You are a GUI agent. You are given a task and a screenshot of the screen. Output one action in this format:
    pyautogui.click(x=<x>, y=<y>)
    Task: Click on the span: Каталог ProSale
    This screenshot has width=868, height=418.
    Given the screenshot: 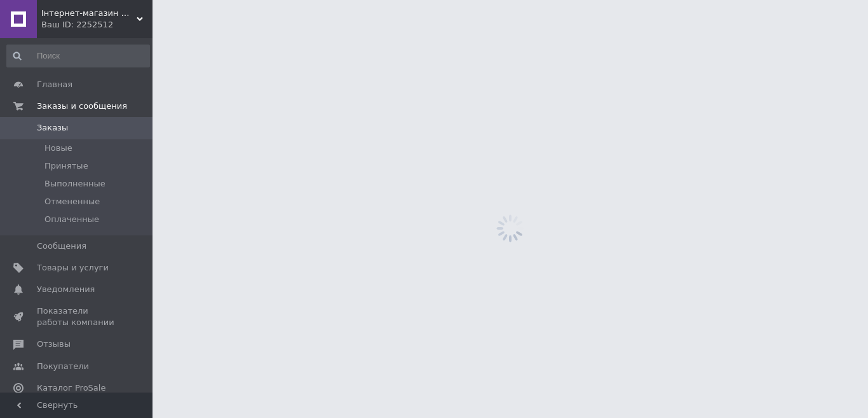 What is the action you would take?
    pyautogui.click(x=71, y=388)
    